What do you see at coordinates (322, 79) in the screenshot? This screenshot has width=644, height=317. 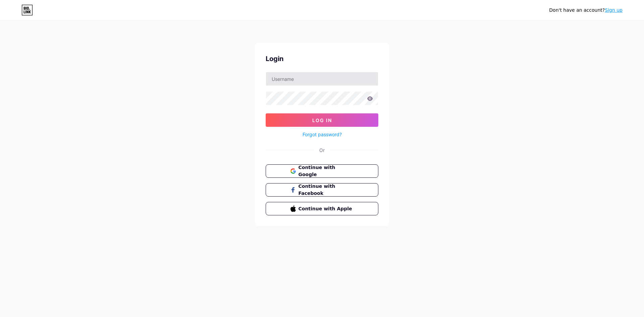 I see `input: Username` at bounding box center [322, 79].